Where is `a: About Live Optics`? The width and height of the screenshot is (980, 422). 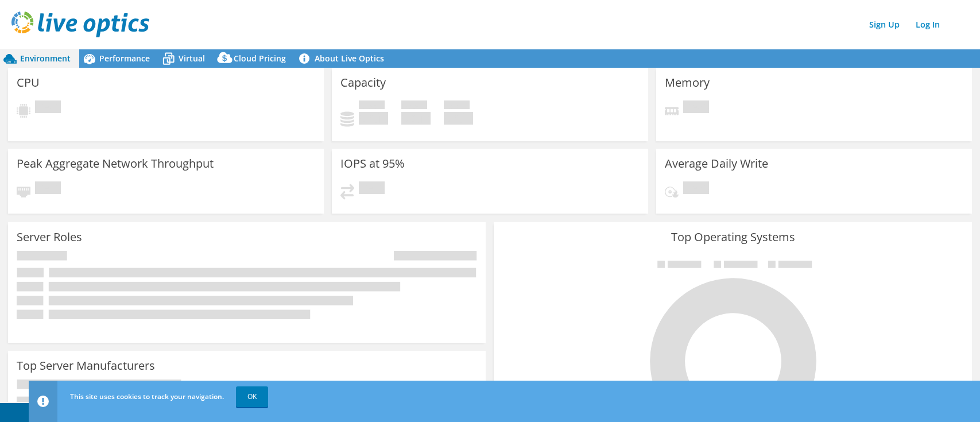 a: About Live Optics is located at coordinates (343, 58).